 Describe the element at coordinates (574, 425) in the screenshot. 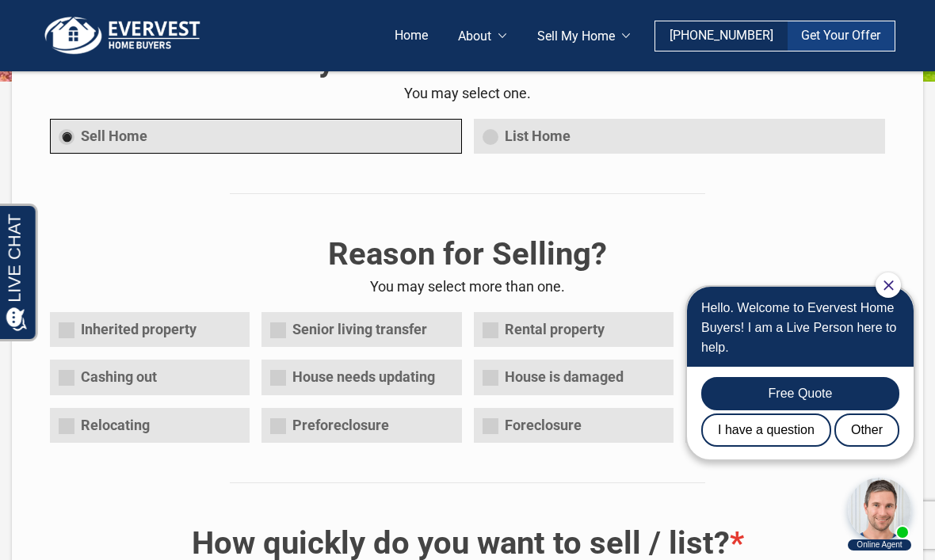

I see `span: Foreclosure` at that location.